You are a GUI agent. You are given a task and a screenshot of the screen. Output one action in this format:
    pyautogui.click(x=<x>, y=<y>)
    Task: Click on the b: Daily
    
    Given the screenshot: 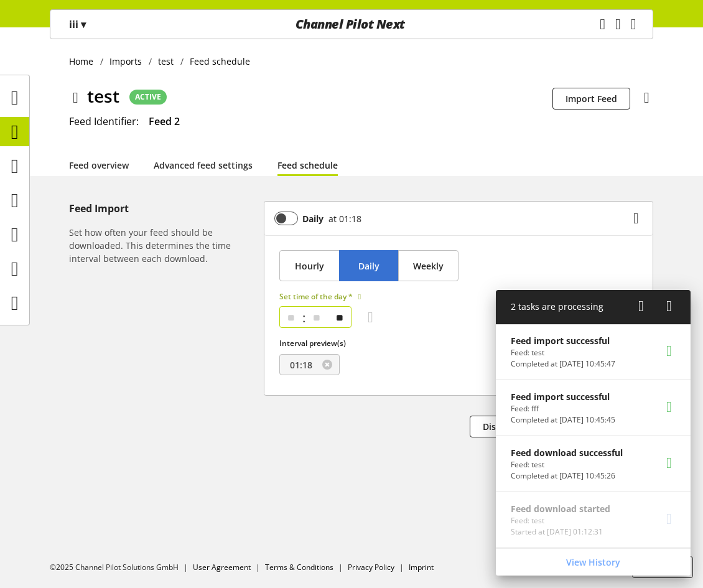 What is the action you would take?
    pyautogui.click(x=313, y=218)
    